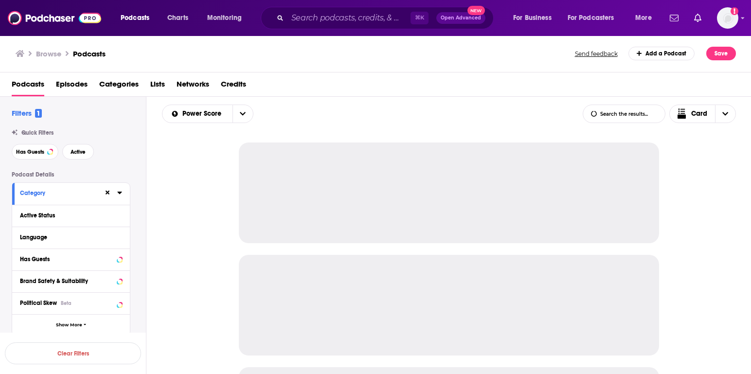 This screenshot has height=374, width=751. What do you see at coordinates (734, 11) in the screenshot?
I see `svg: Add a profile image` at bounding box center [734, 11].